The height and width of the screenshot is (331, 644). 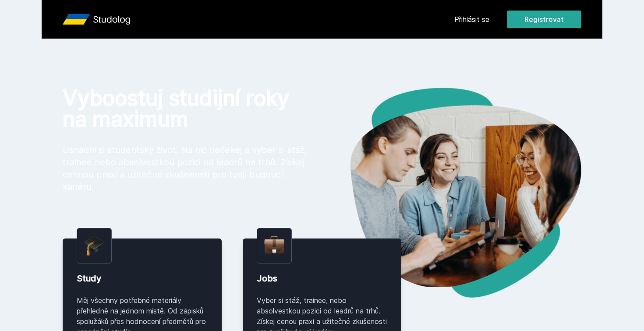 What do you see at coordinates (142, 278) in the screenshot?
I see `div: Study` at bounding box center [142, 278].